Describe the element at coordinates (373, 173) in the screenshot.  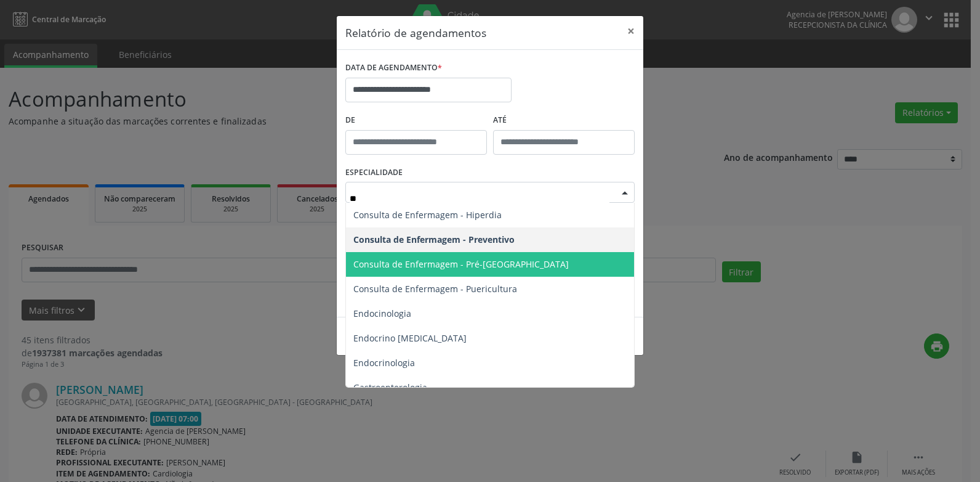
I see `label: ESPECIALIDADE` at that location.